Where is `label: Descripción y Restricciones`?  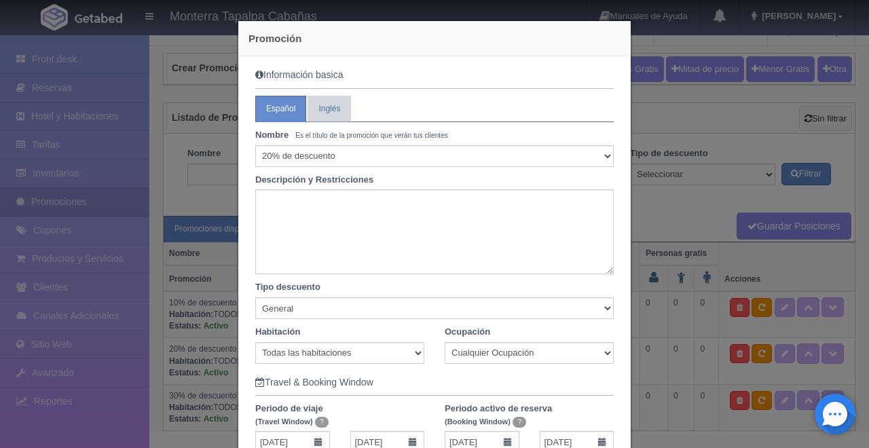 label: Descripción y Restricciones is located at coordinates (435, 180).